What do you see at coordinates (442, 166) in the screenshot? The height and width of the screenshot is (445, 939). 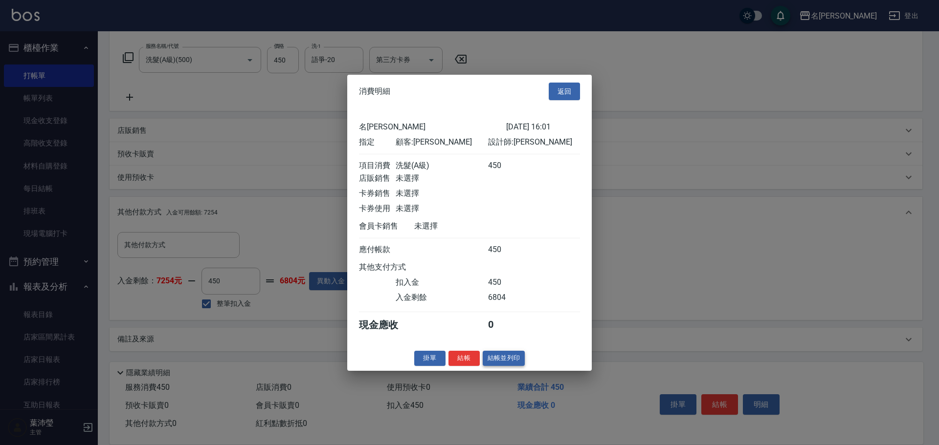 I see `div: 洗髮(A級)` at bounding box center [442, 166].